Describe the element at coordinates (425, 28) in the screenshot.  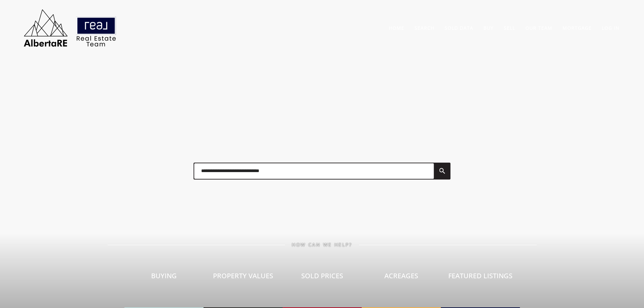
I see `a: Search` at that location.